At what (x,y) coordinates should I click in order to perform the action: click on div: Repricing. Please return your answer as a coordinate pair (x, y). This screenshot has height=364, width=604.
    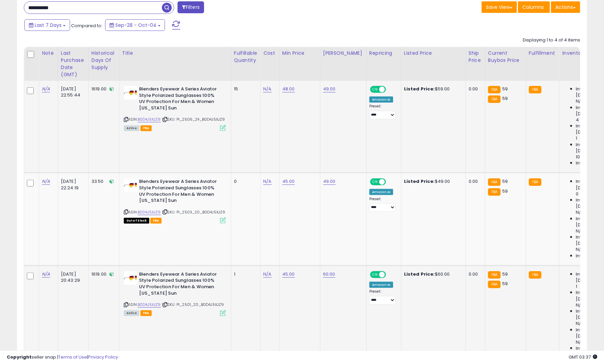
    Looking at the image, I should click on (384, 53).